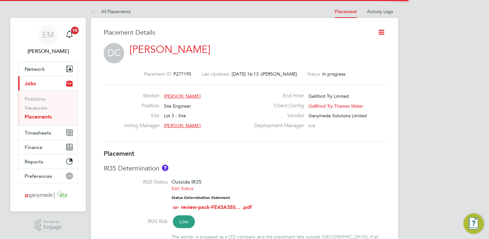  What do you see at coordinates (48, 114) in the screenshot?
I see `nav: Main navigation` at bounding box center [48, 114].